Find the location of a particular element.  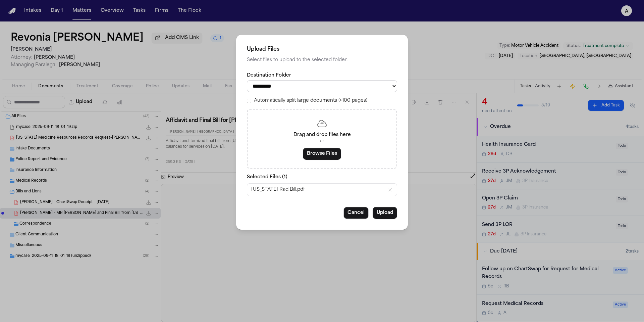

button: Remove Texas Rad Bill.pdf is located at coordinates (390, 190).